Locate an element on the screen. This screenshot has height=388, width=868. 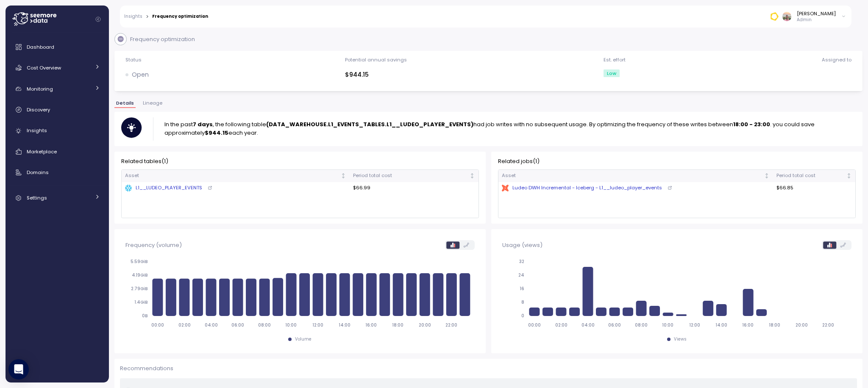
div: Low is located at coordinates (612, 74).